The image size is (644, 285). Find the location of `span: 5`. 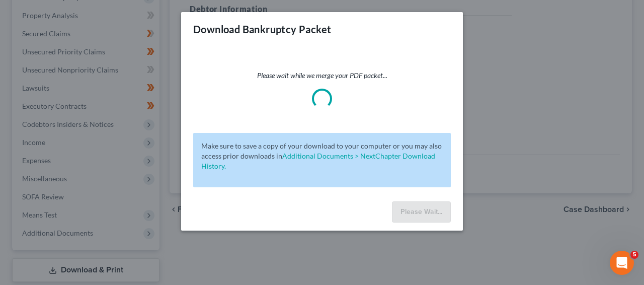

span: 5 is located at coordinates (635, 255).